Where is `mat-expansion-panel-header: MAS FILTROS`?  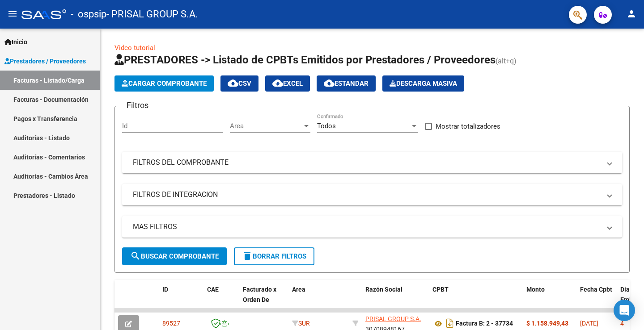 mat-expansion-panel-header: MAS FILTROS is located at coordinates (372, 227).